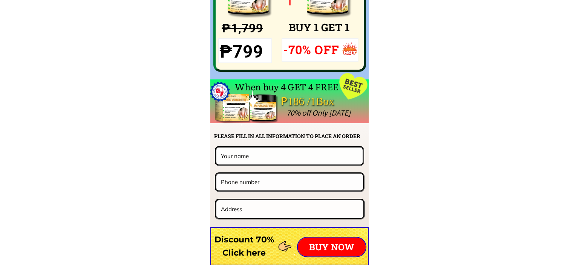  What do you see at coordinates (284, 232) in the screenshot?
I see `h2: PLEASE SELECT COMBO` at bounding box center [284, 232].